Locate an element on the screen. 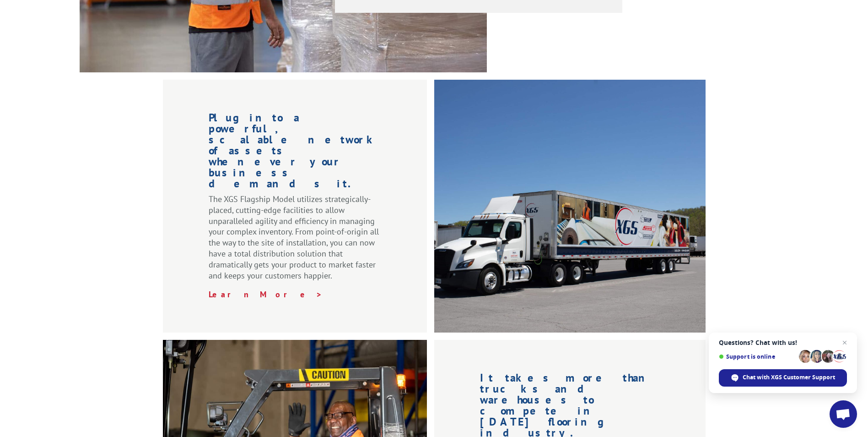  span: Close chat is located at coordinates (845, 342).